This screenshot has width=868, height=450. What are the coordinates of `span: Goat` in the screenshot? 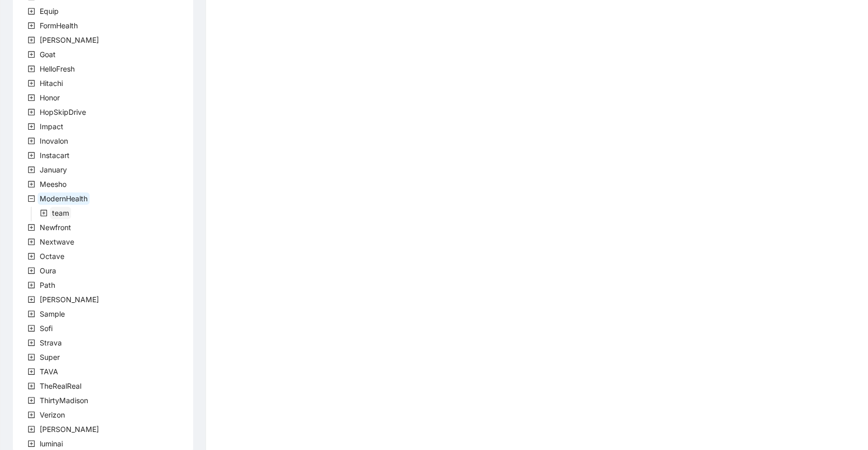 It's located at (47, 54).